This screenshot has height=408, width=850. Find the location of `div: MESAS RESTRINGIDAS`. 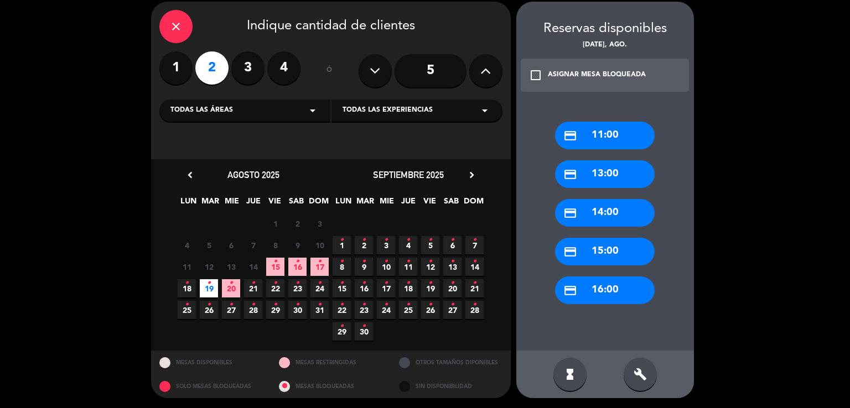

div: MESAS RESTRINGIDAS is located at coordinates (330, 362).